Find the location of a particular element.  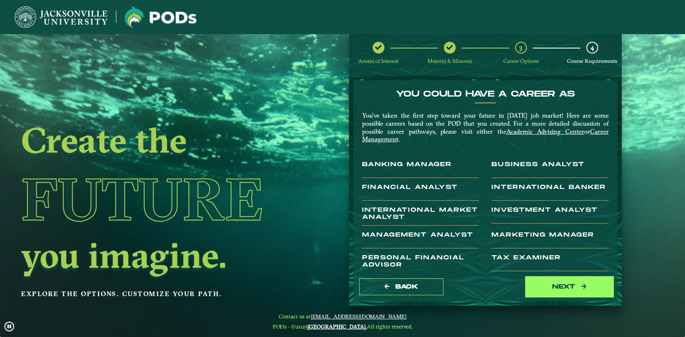

h3: Management Analyst is located at coordinates (421, 240).